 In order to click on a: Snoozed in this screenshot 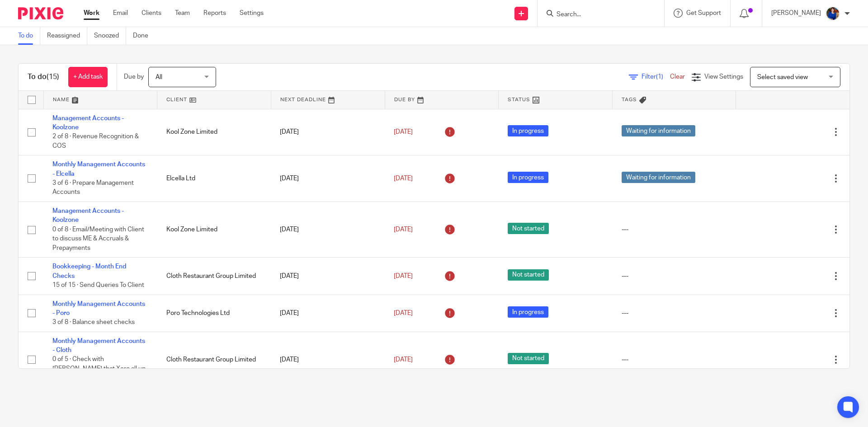, I will do `click(110, 36)`.